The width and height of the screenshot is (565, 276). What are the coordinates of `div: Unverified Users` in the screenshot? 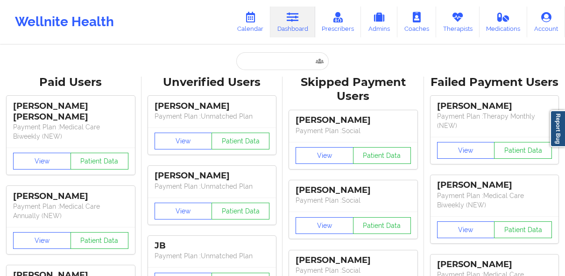 It's located at (212, 82).